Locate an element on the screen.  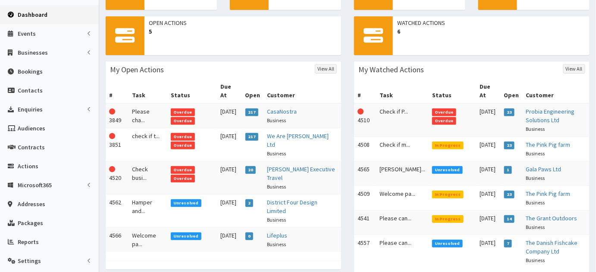
span: Businesses is located at coordinates (33, 53).